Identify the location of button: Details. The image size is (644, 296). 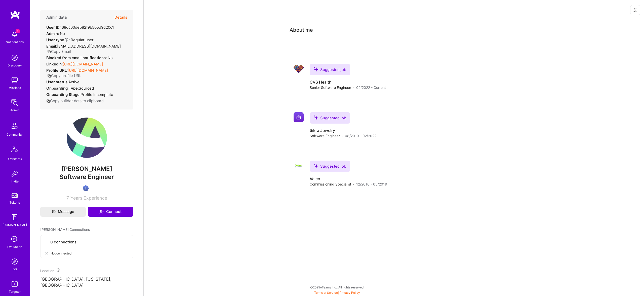
(121, 17).